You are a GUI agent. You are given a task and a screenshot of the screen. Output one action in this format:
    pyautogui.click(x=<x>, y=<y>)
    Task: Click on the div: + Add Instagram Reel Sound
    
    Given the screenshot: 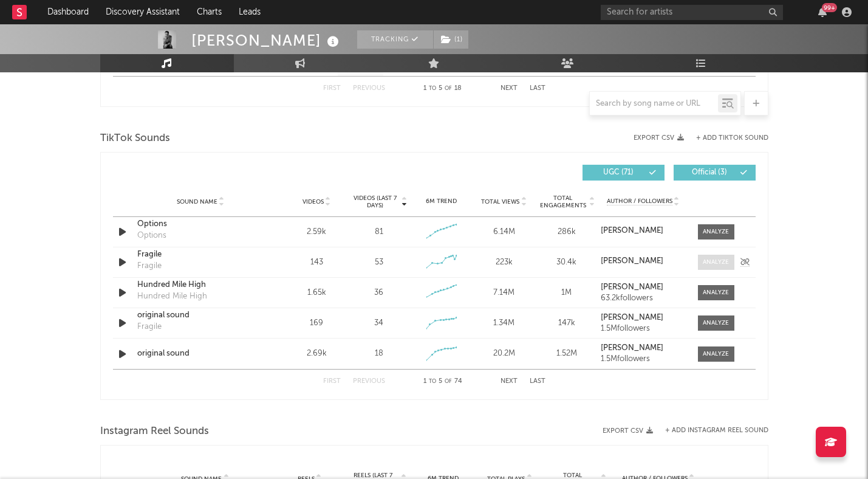 What is the action you would take?
    pyautogui.click(x=711, y=430)
    